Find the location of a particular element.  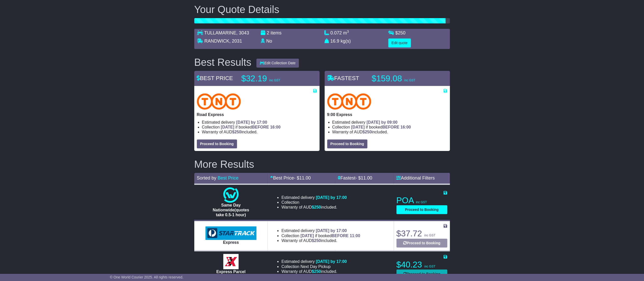

h2: Your Quote Details is located at coordinates (322, 9).